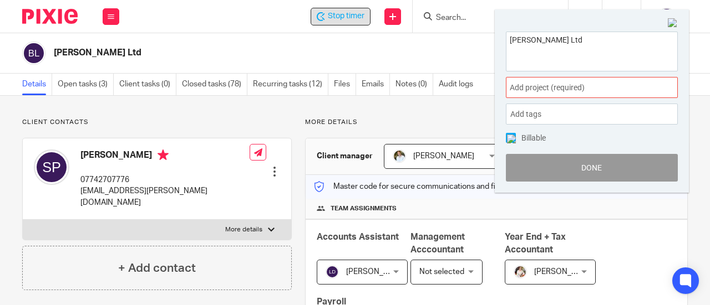 The width and height of the screenshot is (710, 305). Describe the element at coordinates (157, 123) in the screenshot. I see `p: Client contacts` at that location.